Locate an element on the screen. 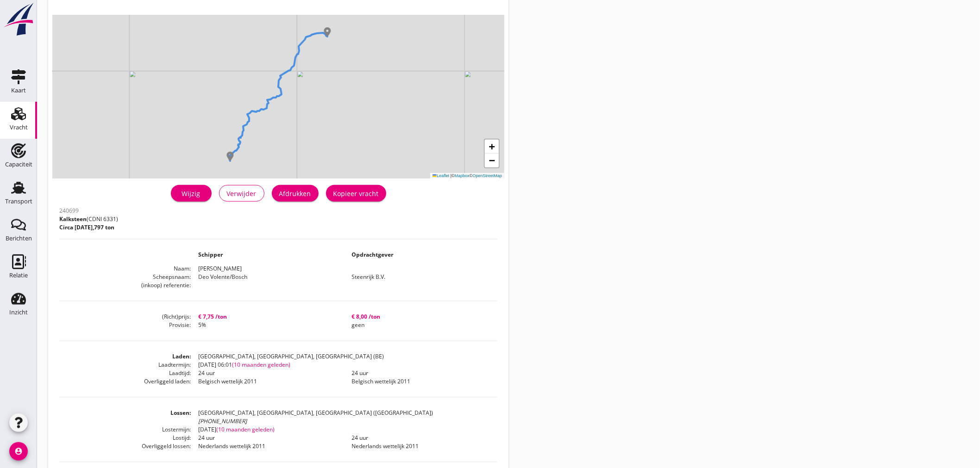 Image resolution: width=980 pixels, height=468 pixels. div: Kaart is located at coordinates (18, 90).